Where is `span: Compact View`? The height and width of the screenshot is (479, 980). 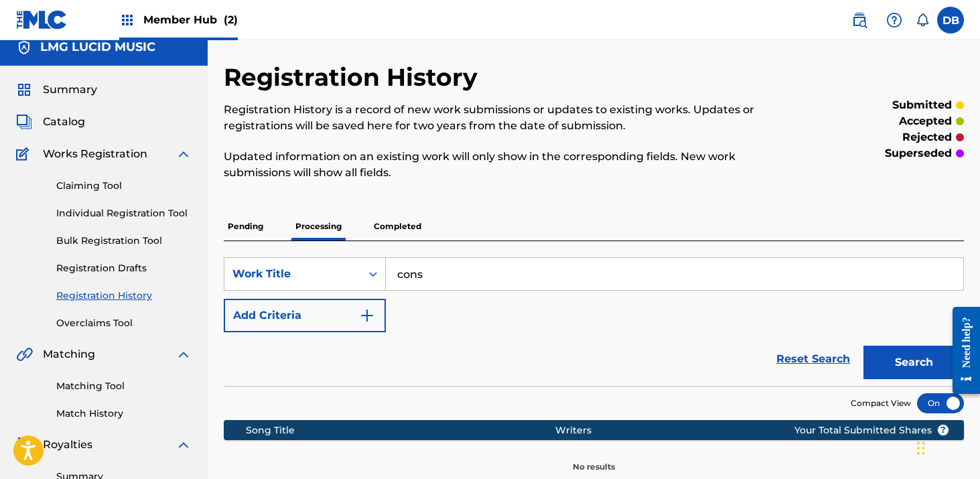 span: Compact View is located at coordinates (881, 404).